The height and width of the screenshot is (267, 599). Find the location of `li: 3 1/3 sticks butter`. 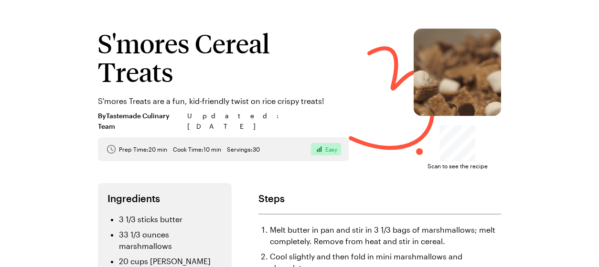

li: 3 1/3 sticks butter is located at coordinates (171, 220).